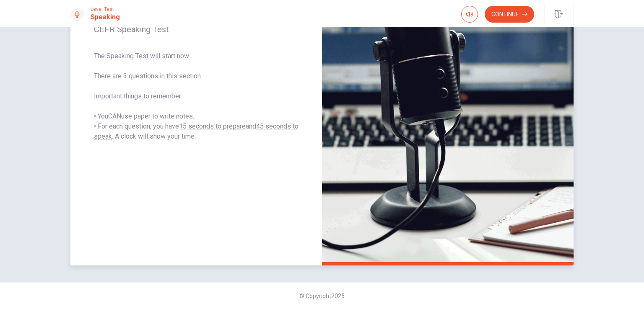 The image size is (644, 309). I want to click on button: Continue, so click(510, 14).